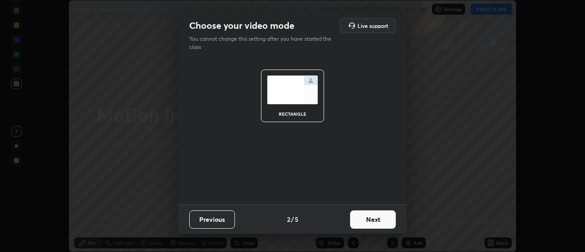 Image resolution: width=585 pixels, height=252 pixels. I want to click on h4: 2, so click(288, 219).